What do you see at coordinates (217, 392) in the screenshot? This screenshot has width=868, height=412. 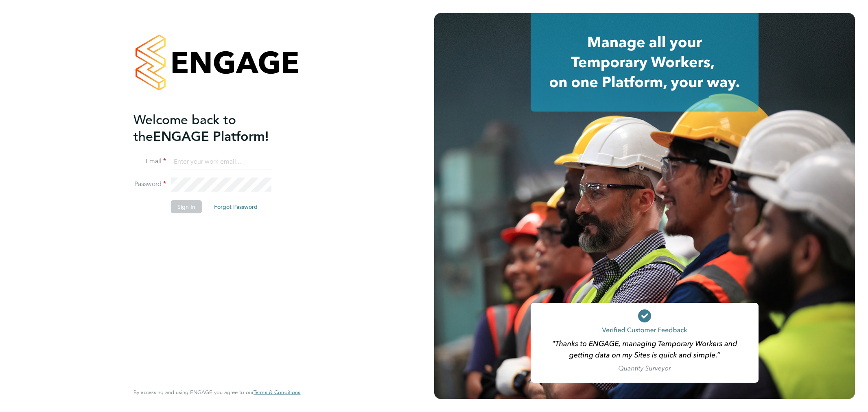 I see `span: By accessing and using ENGAGE you agree to our` at bounding box center [217, 392].